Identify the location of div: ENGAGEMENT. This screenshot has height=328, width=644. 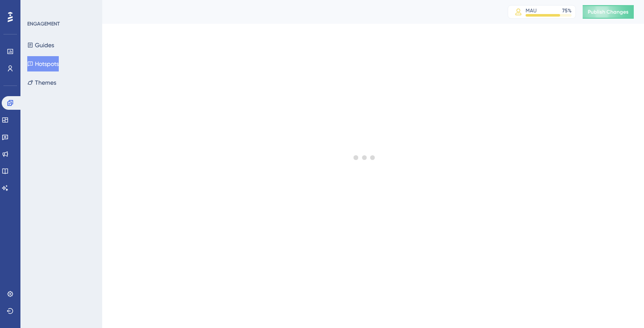
(44, 24).